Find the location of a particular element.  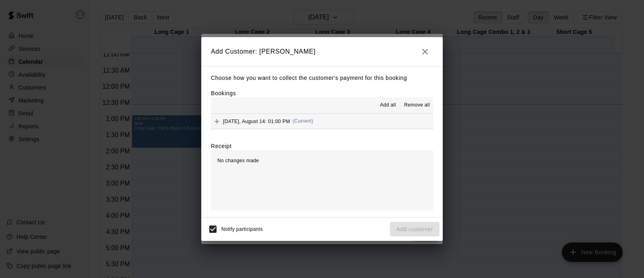

label: Bookings is located at coordinates (223, 93).